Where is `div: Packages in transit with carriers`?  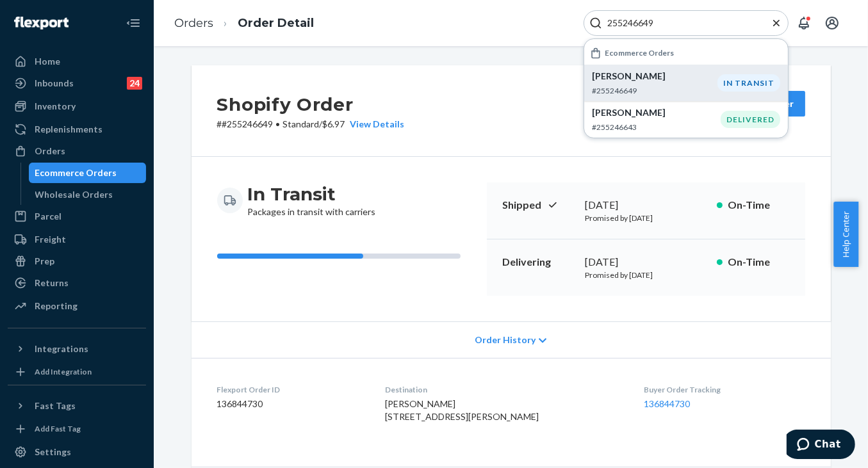 div: Packages in transit with carriers is located at coordinates (312, 201).